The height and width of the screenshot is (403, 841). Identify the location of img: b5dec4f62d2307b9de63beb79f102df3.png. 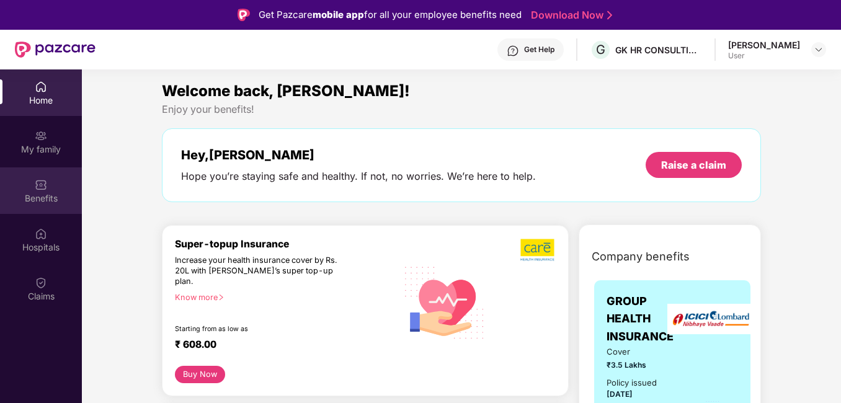
(538, 250).